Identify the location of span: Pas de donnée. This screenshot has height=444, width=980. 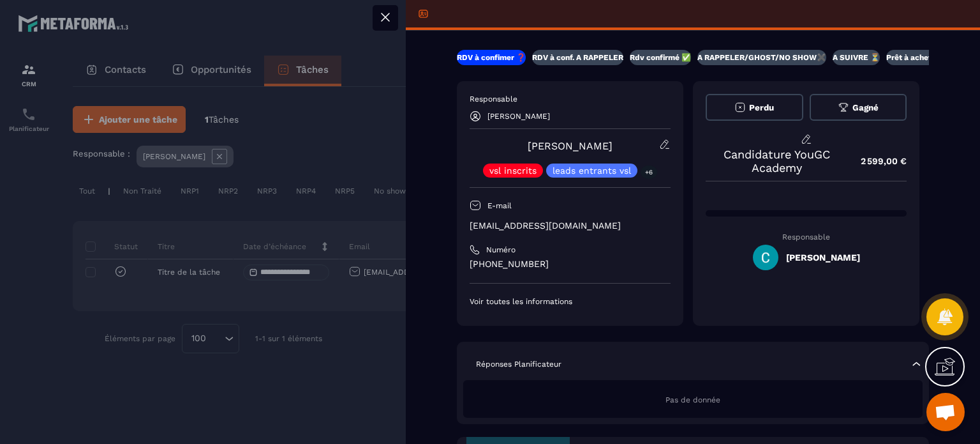
(693, 399).